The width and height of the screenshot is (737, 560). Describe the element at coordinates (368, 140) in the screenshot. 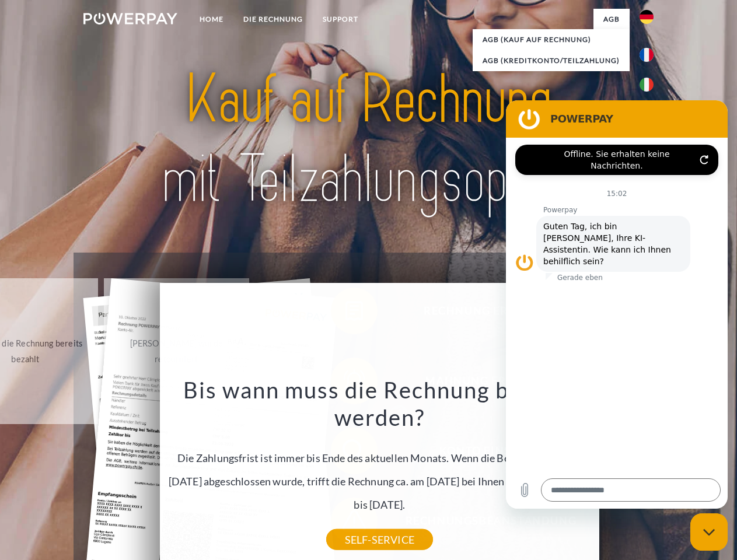

I see `img: title-powerpay_de.svg` at that location.